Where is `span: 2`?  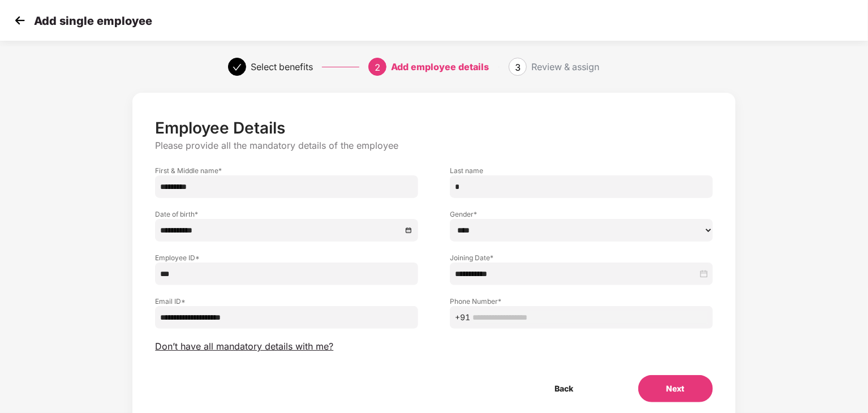
span: 2 is located at coordinates (377, 68).